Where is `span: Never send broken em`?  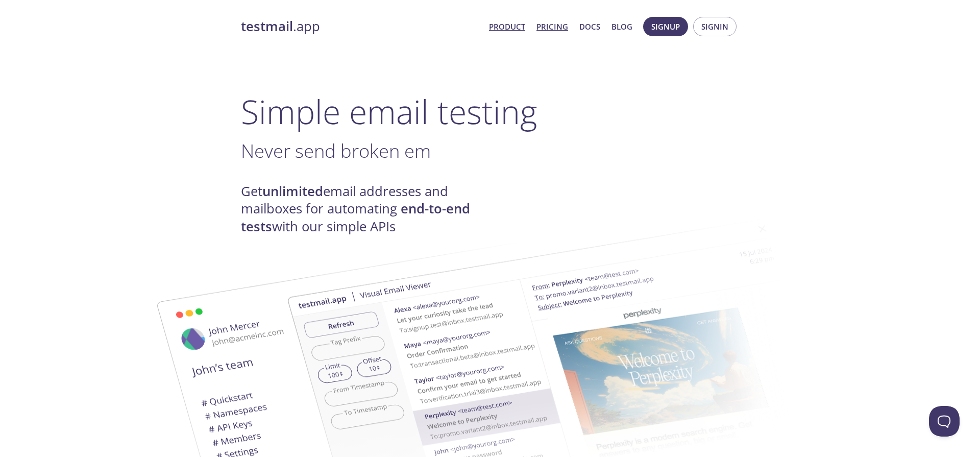 span: Never send broken em is located at coordinates (336, 151).